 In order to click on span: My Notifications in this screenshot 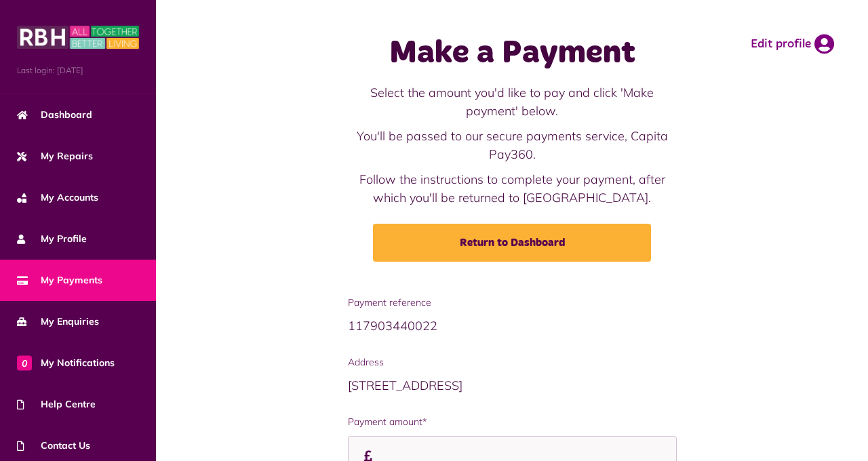, I will do `click(65, 363)`.